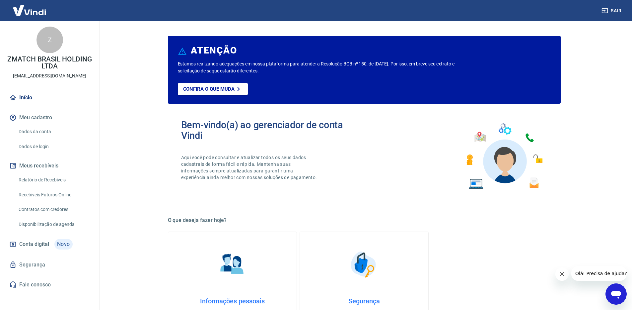 This screenshot has height=310, width=632. I want to click on a: Fale conosco, so click(49, 284).